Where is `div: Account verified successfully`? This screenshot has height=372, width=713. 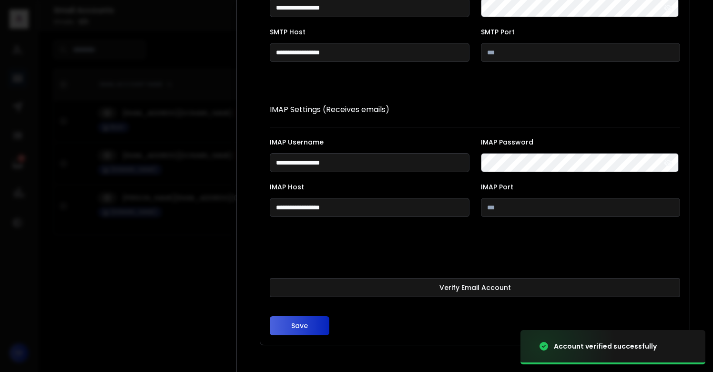 div: Account verified successfully is located at coordinates (605, 346).